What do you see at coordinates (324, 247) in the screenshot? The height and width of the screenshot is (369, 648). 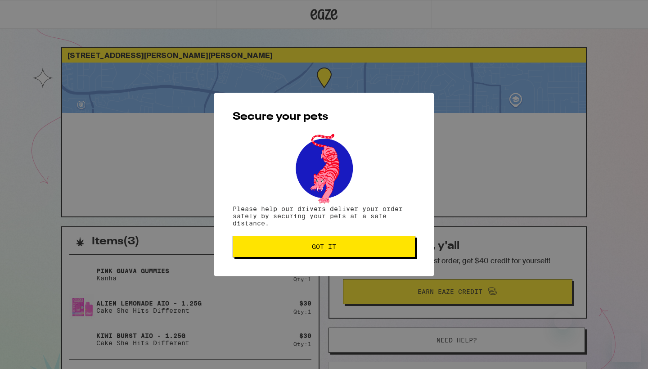 I see `span: Got it` at bounding box center [324, 247].